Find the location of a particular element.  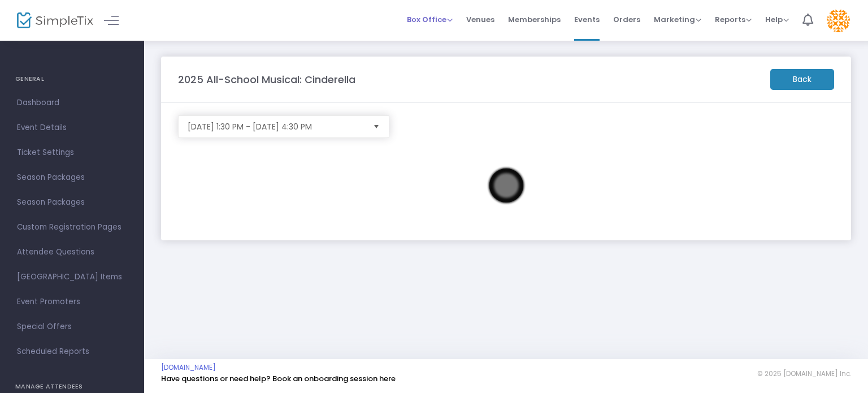

span: Events is located at coordinates (586, 19).